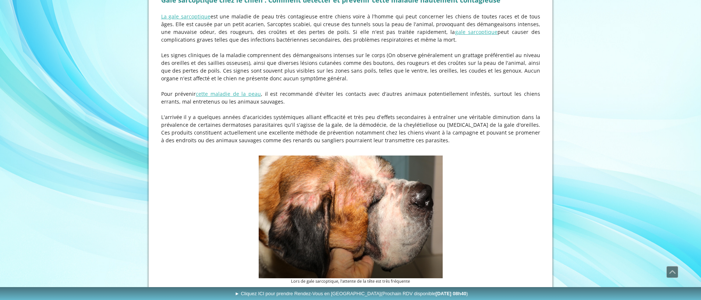 The image size is (701, 300). What do you see at coordinates (351, 98) in the screenshot?
I see `p: Pour prévenir , il est recommandé d'éviter les contacts avec d'autres animaux potentiellement inf...` at bounding box center [351, 98].